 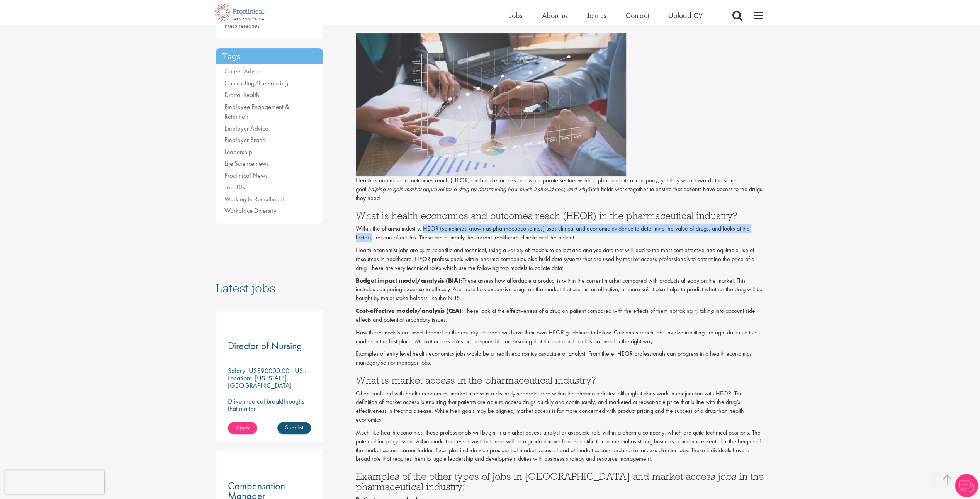 I want to click on strong: Budget impact model/analysis (BIA):, so click(x=409, y=281).